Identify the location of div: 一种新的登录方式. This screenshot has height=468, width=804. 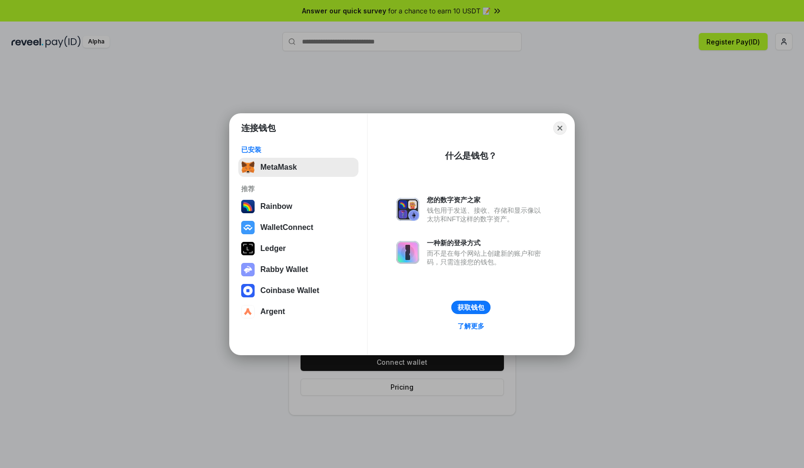
(486, 243).